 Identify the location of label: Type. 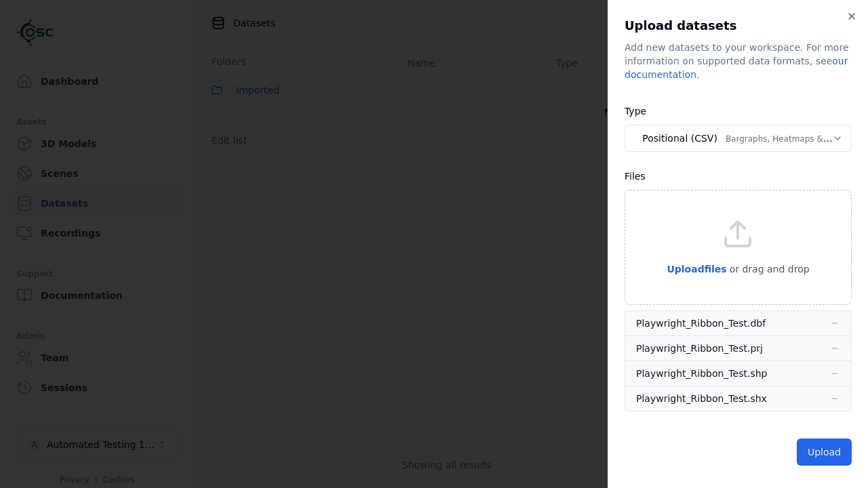
(635, 111).